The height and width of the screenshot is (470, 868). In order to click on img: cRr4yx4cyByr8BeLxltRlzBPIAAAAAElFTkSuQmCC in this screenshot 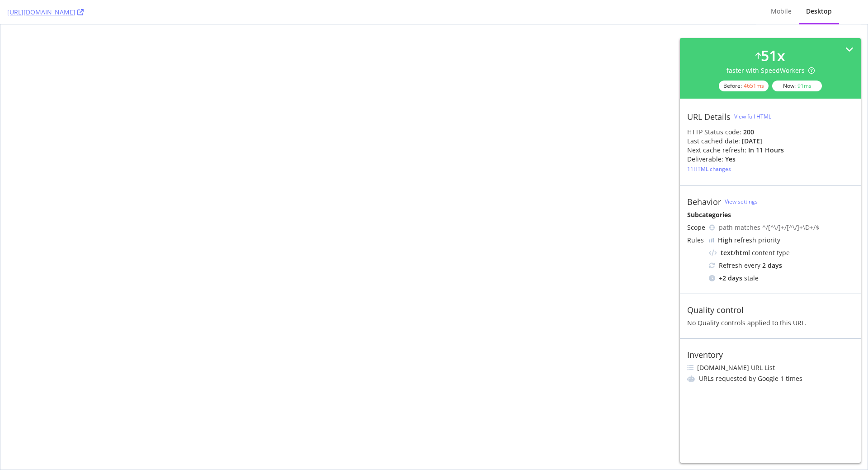, I will do `click(711, 240)`.